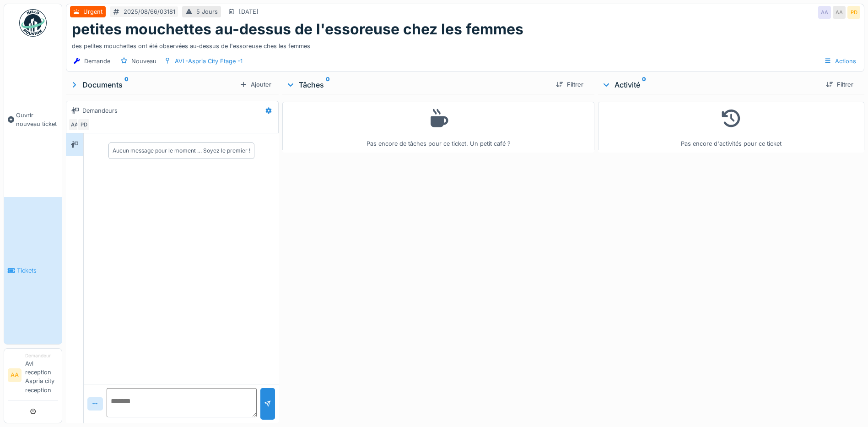 The width and height of the screenshot is (868, 427). Describe the element at coordinates (42, 356) in the screenshot. I see `div: Demandeur` at that location.